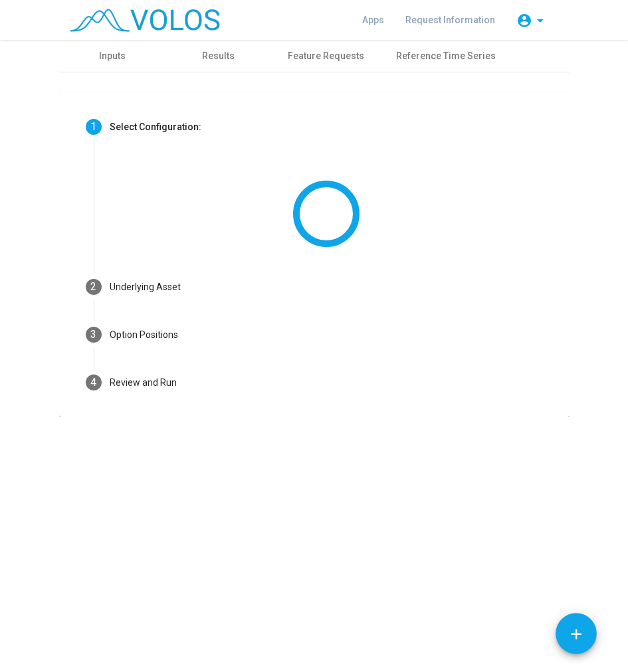  What do you see at coordinates (93, 286) in the screenshot?
I see `span: 2` at bounding box center [93, 286].